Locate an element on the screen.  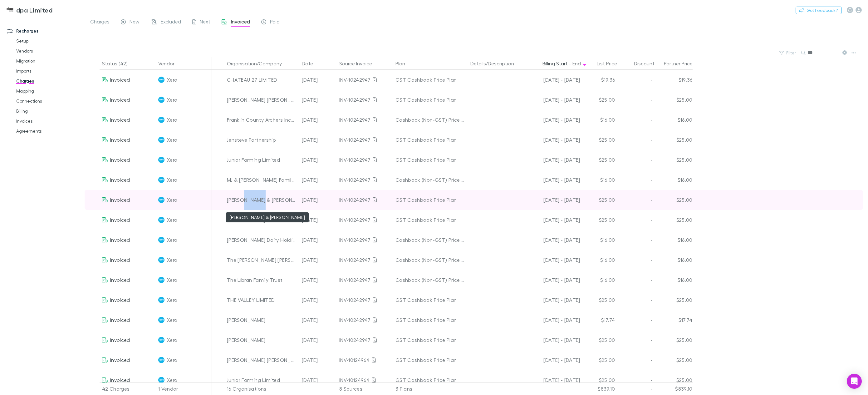
div: $19.36 is located at coordinates (599, 80).